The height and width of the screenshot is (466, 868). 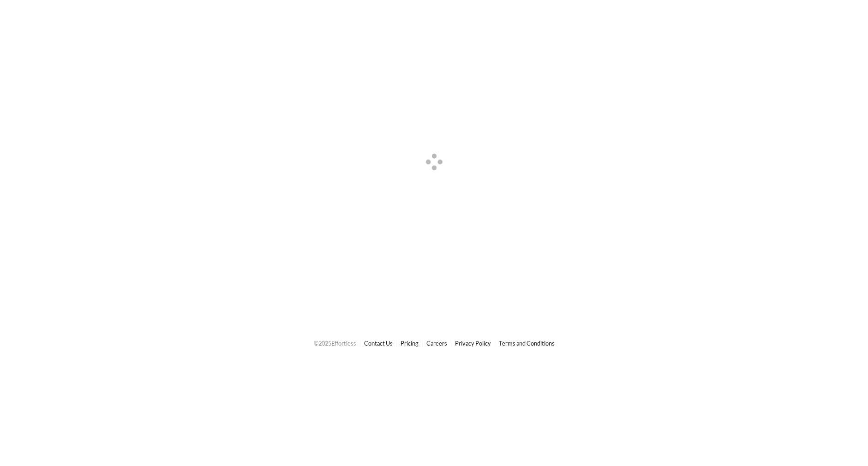 I want to click on a: Pricing, so click(x=409, y=343).